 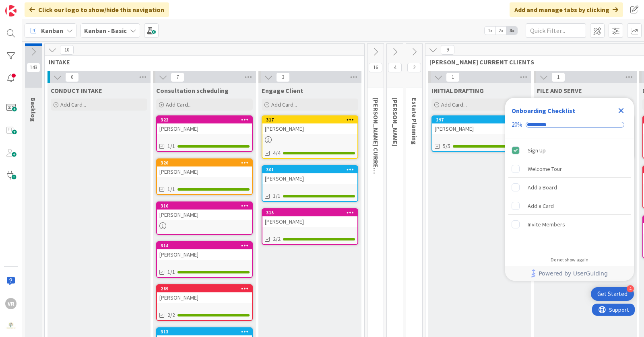 I want to click on span: INTAKE, so click(x=201, y=62).